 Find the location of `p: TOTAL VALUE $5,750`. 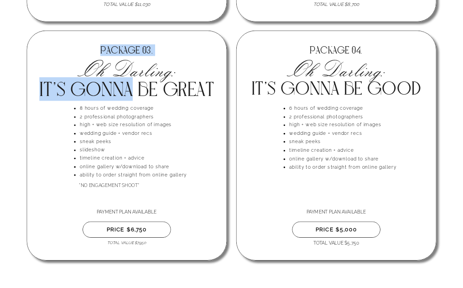

p: TOTAL VALUE $5,750 is located at coordinates (336, 242).